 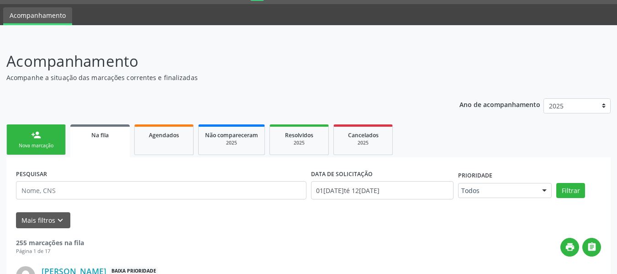 What do you see at coordinates (32, 174) in the screenshot?
I see `label: PESQUISAR` at bounding box center [32, 174].